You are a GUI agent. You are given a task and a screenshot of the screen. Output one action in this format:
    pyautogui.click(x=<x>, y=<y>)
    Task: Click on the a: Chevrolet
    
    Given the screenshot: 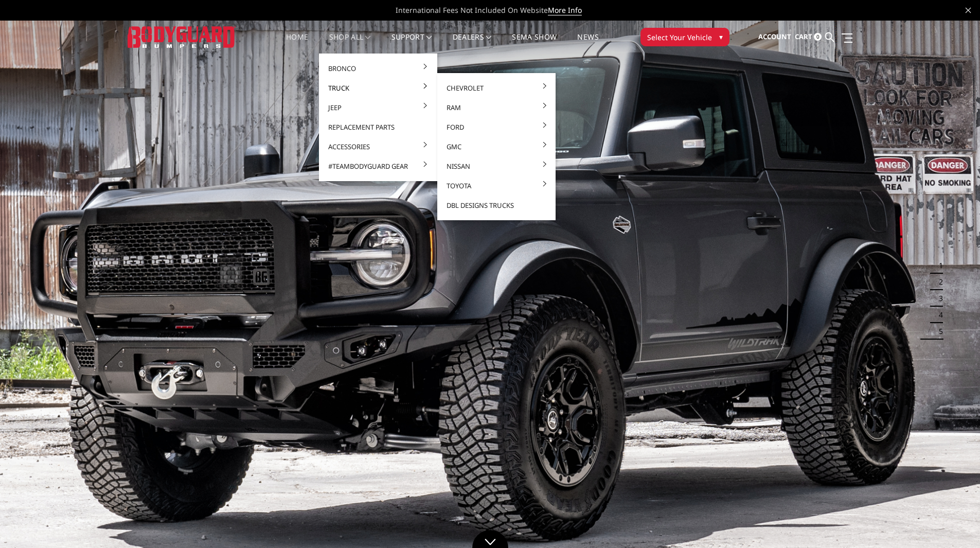 What is the action you would take?
    pyautogui.click(x=497, y=88)
    